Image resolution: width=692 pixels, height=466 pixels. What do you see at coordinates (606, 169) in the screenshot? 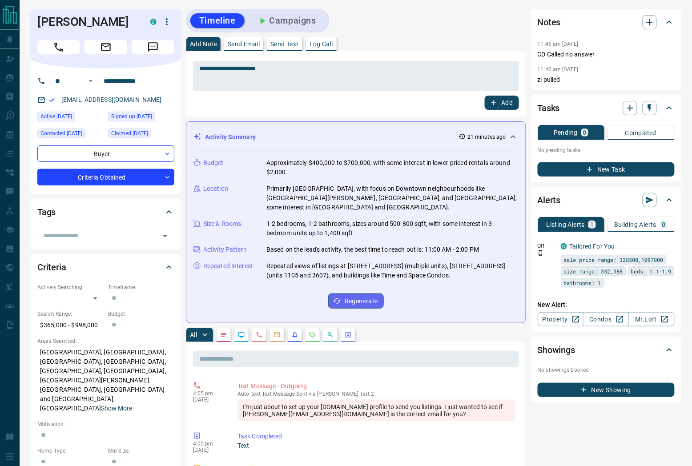
I see `button: New Task` at bounding box center [606, 169].